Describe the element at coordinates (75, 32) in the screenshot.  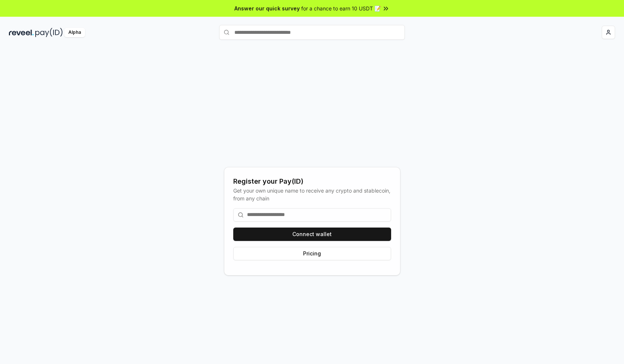
I see `div: Alpha` at that location.